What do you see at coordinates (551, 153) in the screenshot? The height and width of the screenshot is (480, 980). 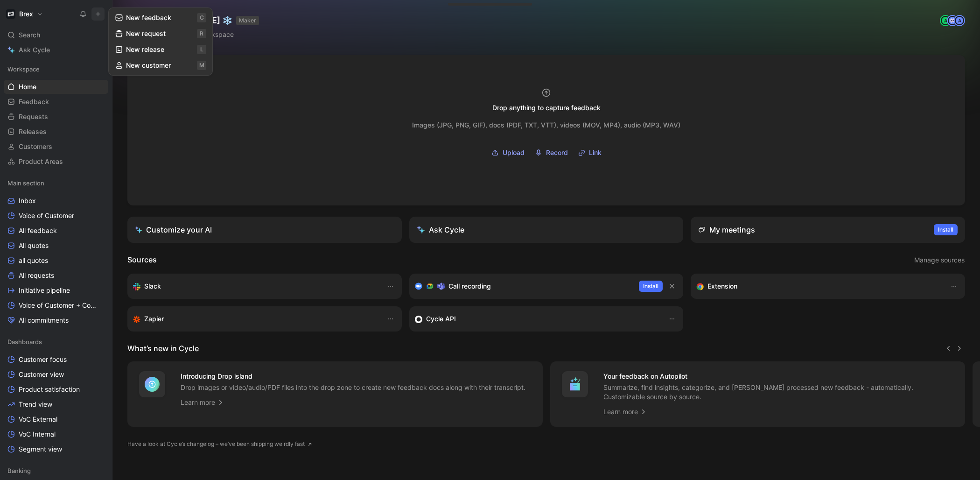 I see `button: Record` at bounding box center [551, 153].